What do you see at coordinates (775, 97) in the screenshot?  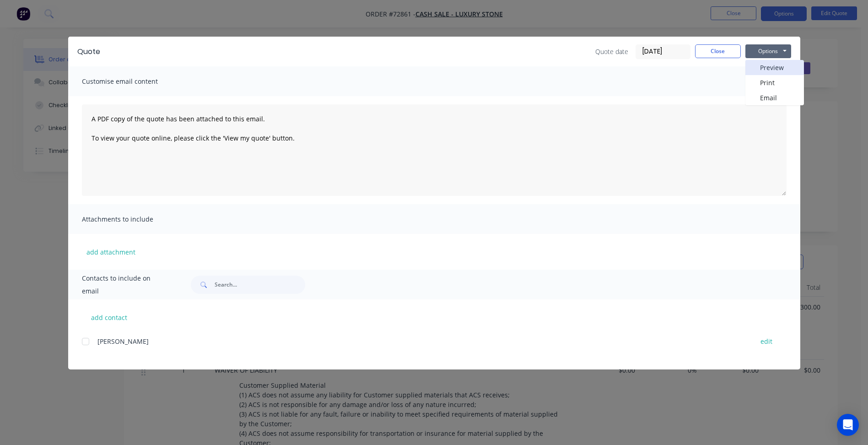 I see `button: Email` at bounding box center [775, 97].